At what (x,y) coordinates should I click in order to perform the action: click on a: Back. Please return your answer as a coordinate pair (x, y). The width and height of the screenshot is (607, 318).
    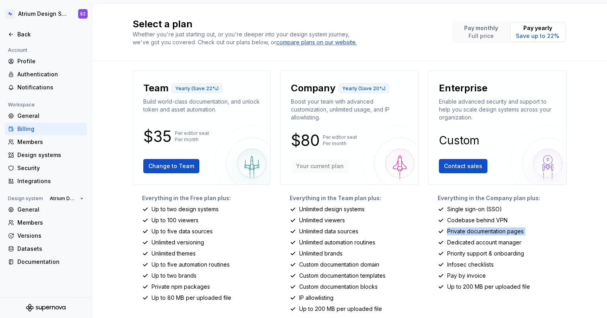
    Looking at the image, I should click on (46, 34).